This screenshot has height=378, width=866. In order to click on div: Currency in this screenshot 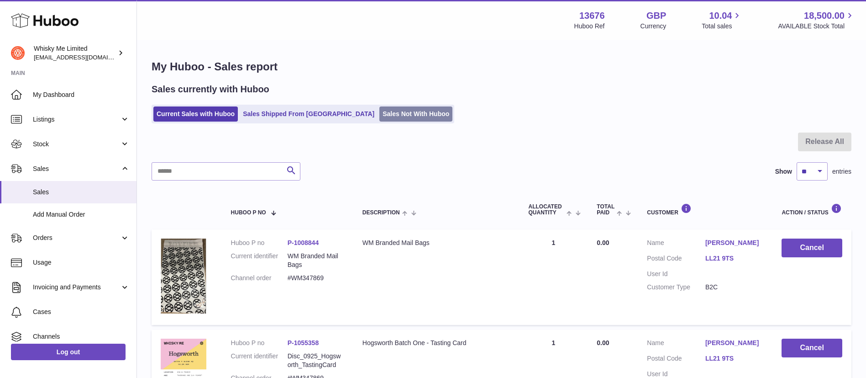, I will do `click(654, 26)`.